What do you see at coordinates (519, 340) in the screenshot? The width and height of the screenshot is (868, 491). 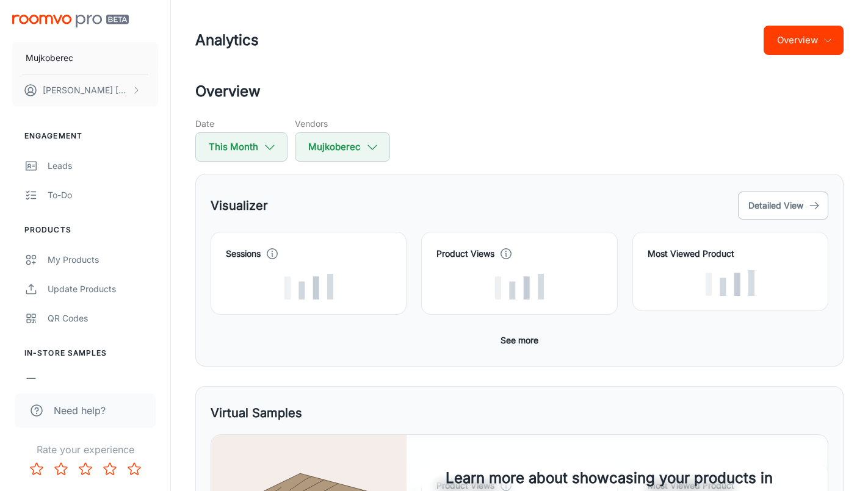 I see `button: See more` at bounding box center [519, 340].